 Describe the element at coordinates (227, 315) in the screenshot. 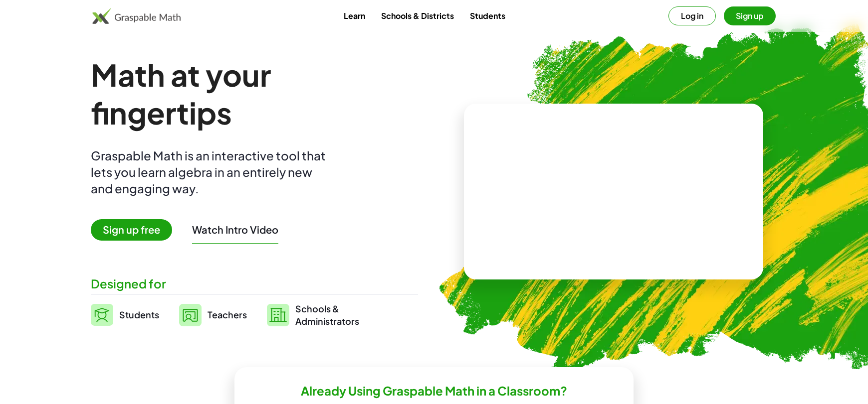

I see `span: Teachers` at that location.